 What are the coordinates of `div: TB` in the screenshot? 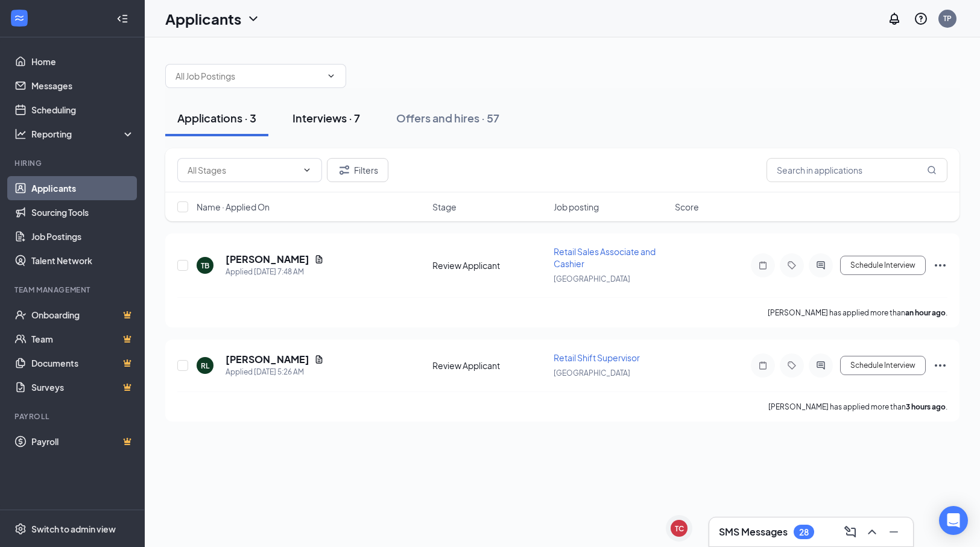 It's located at (205, 265).